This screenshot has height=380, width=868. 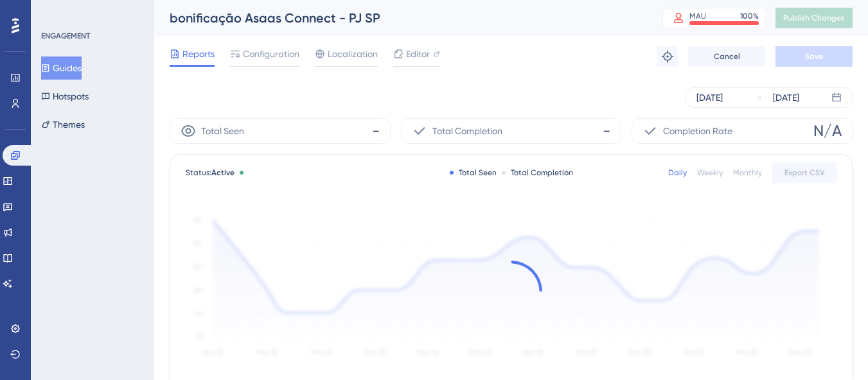 What do you see at coordinates (726, 57) in the screenshot?
I see `span: Cancel` at bounding box center [726, 57].